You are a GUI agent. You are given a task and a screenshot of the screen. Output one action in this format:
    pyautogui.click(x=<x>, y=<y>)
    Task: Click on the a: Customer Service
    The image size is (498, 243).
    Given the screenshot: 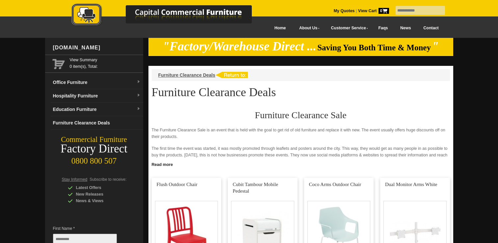 What is the action you would take?
    pyautogui.click(x=347, y=28)
    